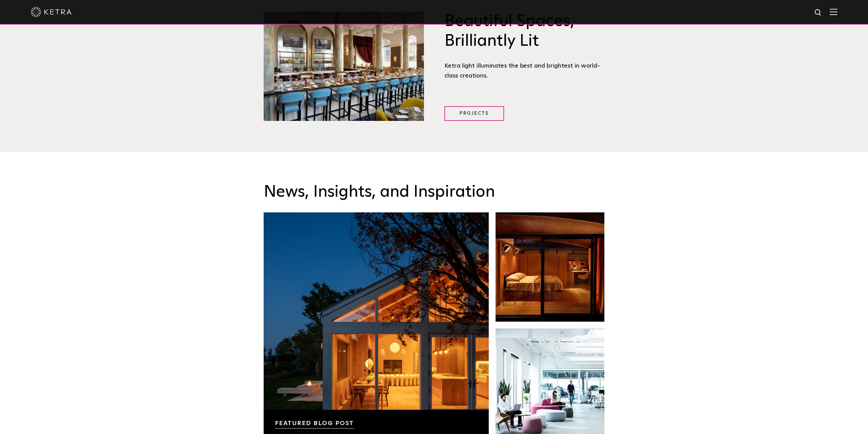  Describe the element at coordinates (344, 66) in the screenshot. I see `img: Brilliantly Lit@2x` at that location.